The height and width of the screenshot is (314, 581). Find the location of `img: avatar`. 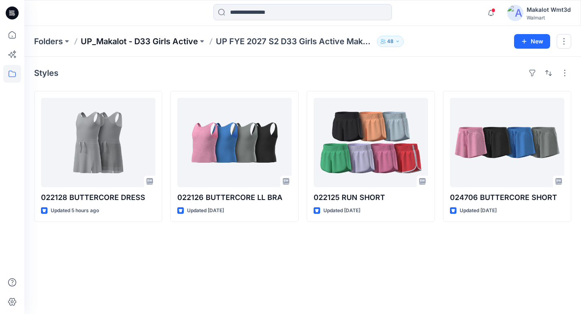

img: avatar is located at coordinates (515, 13).